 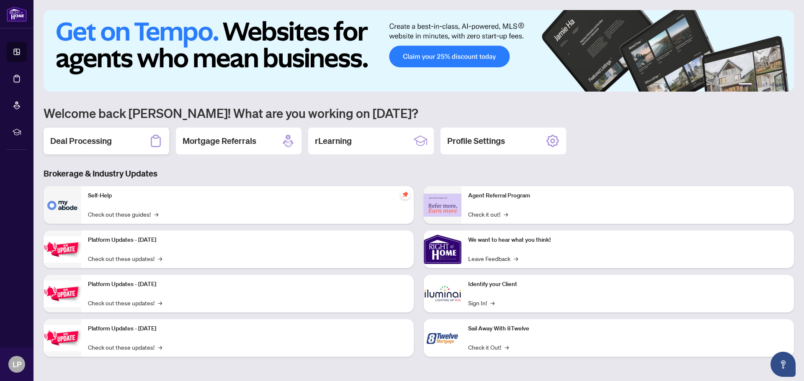 I want to click on button: Open asap, so click(x=783, y=365).